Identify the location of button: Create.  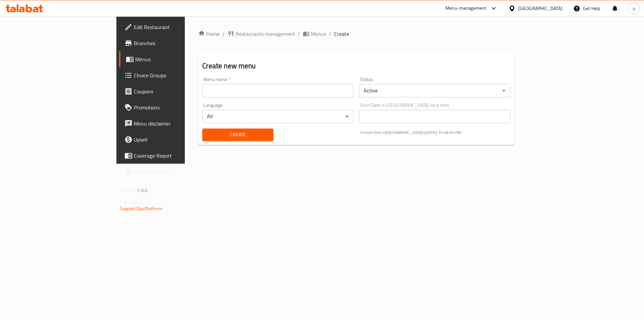
(238, 135).